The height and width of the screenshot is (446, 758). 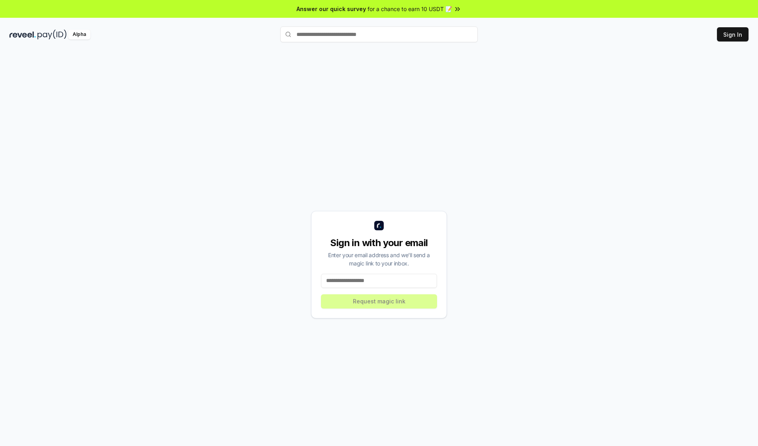 What do you see at coordinates (331, 9) in the screenshot?
I see `span: Answer our quick survey` at bounding box center [331, 9].